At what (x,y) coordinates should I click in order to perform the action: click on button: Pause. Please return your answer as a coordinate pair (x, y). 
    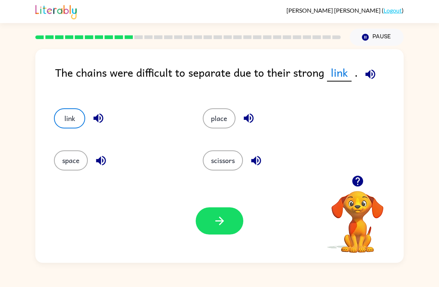
    Looking at the image, I should click on (376, 37).